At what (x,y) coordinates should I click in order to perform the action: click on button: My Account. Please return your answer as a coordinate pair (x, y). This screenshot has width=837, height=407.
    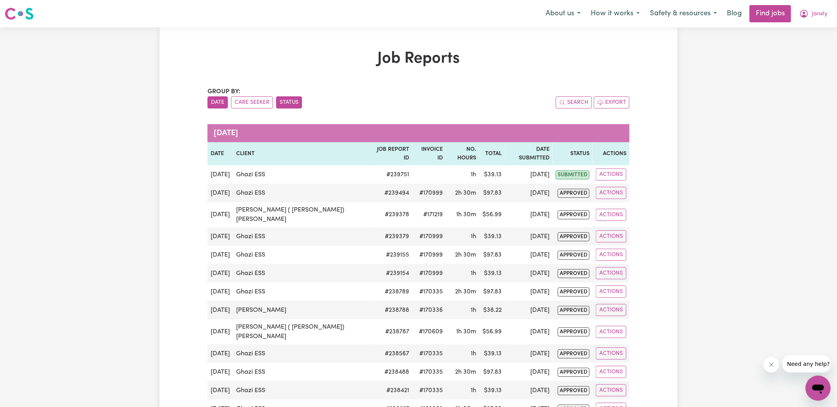
    Looking at the image, I should click on (813, 14).